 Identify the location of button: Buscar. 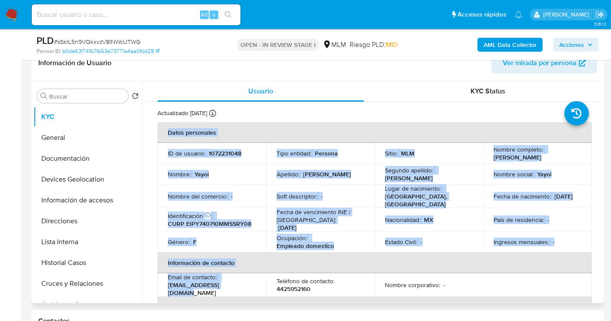
(44, 96).